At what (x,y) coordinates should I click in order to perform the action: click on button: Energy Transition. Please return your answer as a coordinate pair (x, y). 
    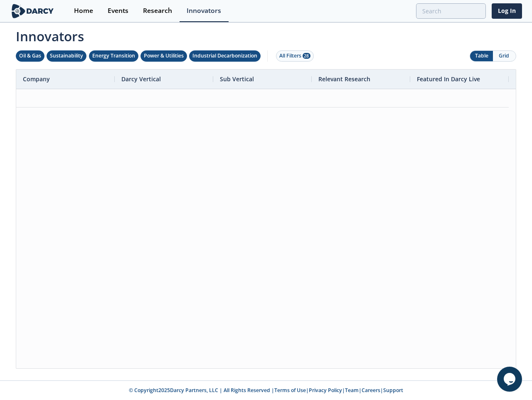
    Looking at the image, I should click on (113, 56).